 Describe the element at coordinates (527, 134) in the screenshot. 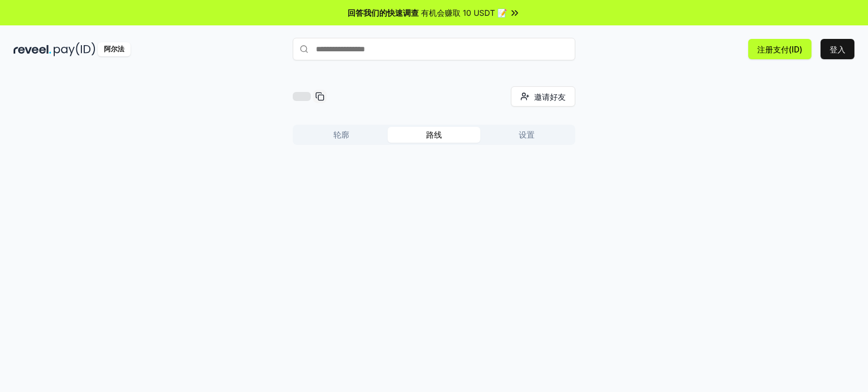

I see `font: 设置` at that location.